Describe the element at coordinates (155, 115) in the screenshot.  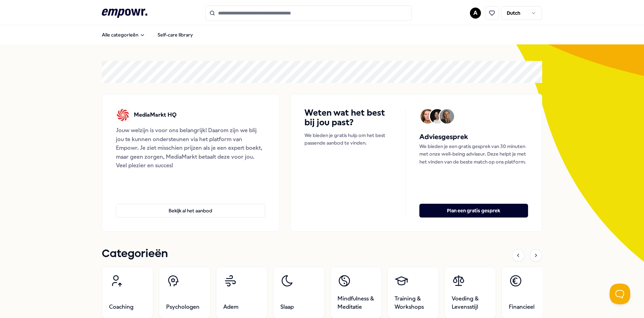
I see `p: MediaMarkt HQ` at that location.